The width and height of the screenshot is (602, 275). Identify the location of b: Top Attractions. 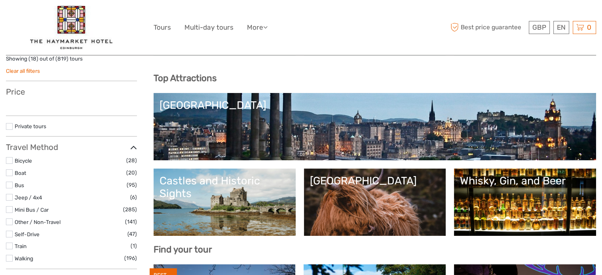
(185, 78).